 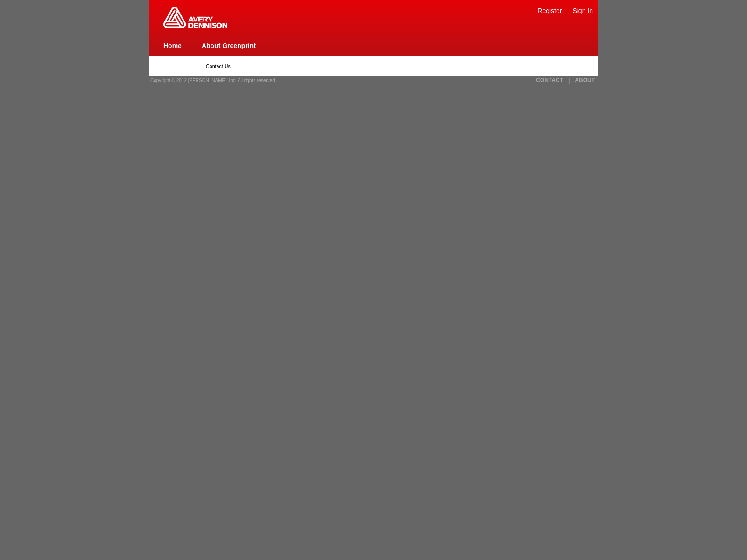 I want to click on a: Home, so click(x=172, y=46).